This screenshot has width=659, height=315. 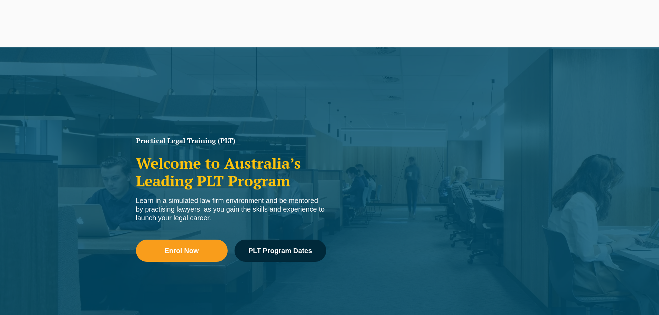 What do you see at coordinates (280, 251) in the screenshot?
I see `a: PLT Program Dates` at bounding box center [280, 251].